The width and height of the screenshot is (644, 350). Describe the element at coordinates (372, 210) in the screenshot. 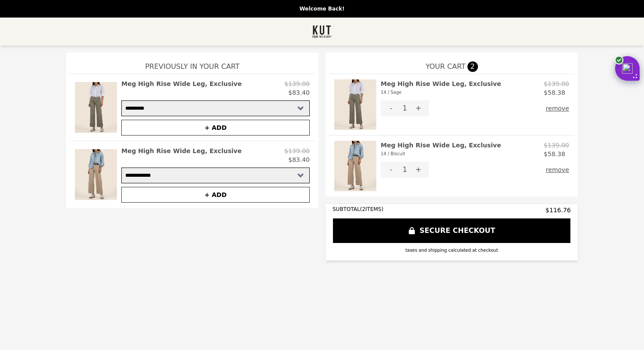

I see `span: ( 2 ITEMS)` at that location.